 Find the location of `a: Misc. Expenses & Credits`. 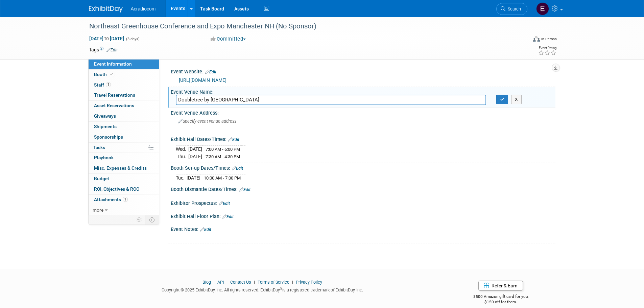

a: Misc. Expenses & Credits is located at coordinates (124, 169).